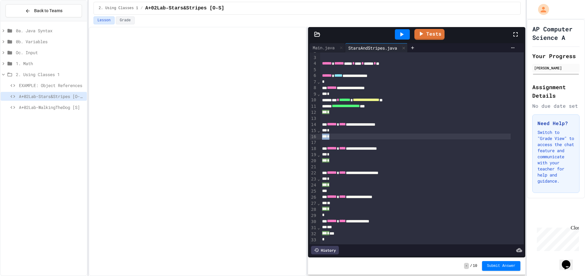 The width and height of the screenshot is (585, 276). Describe the element at coordinates (313, 119) in the screenshot. I see `div: 13` at that location.